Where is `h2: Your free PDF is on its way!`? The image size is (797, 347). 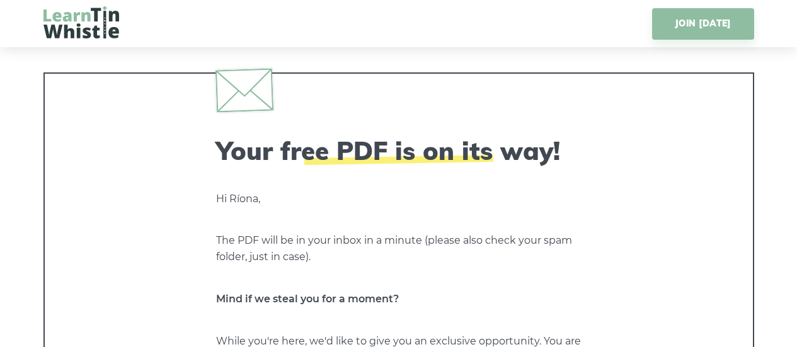 h2: Your free PDF is on its way! is located at coordinates (399, 151).